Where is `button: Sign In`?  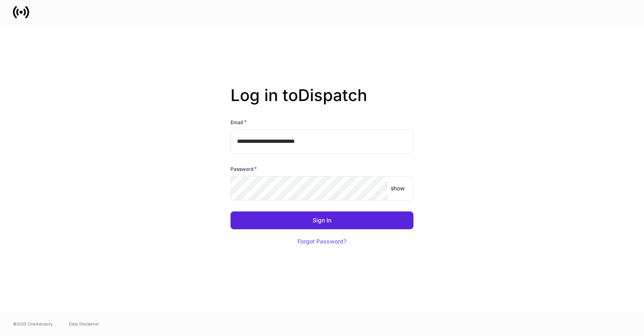 button: Sign In is located at coordinates (322, 220).